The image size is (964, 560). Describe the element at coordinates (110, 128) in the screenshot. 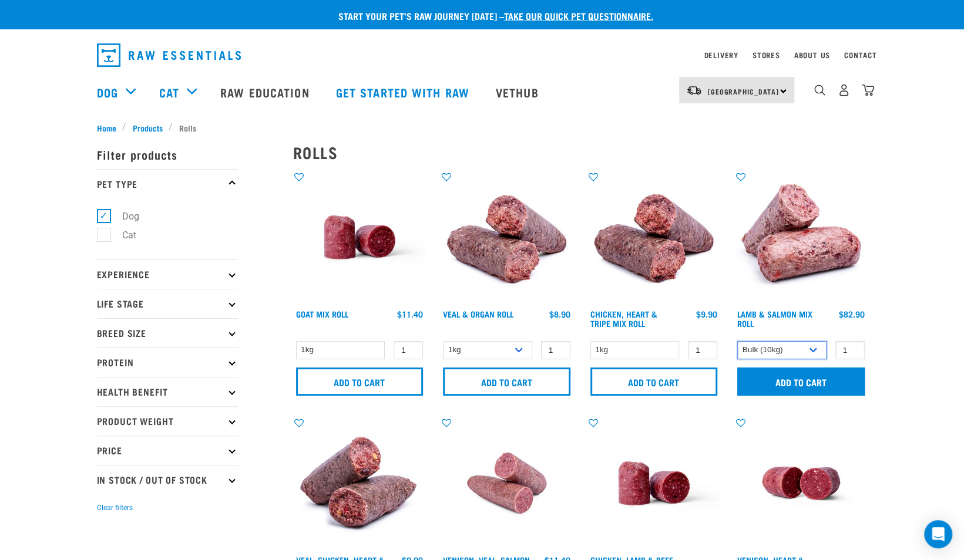

I see `a: Home` at that location.